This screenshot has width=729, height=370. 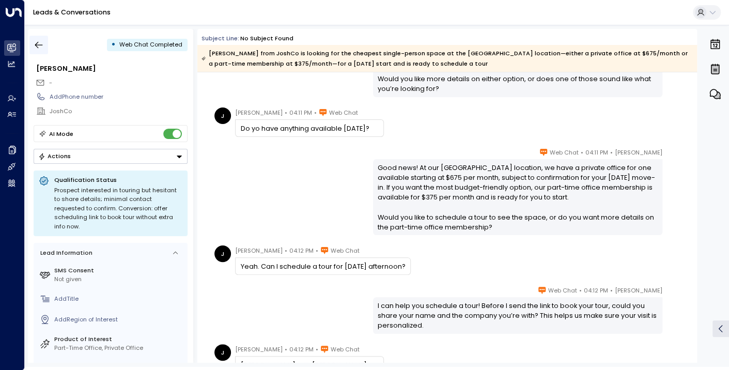 What do you see at coordinates (119, 319) in the screenshot?
I see `div: AddRegion of Interest` at bounding box center [119, 319].